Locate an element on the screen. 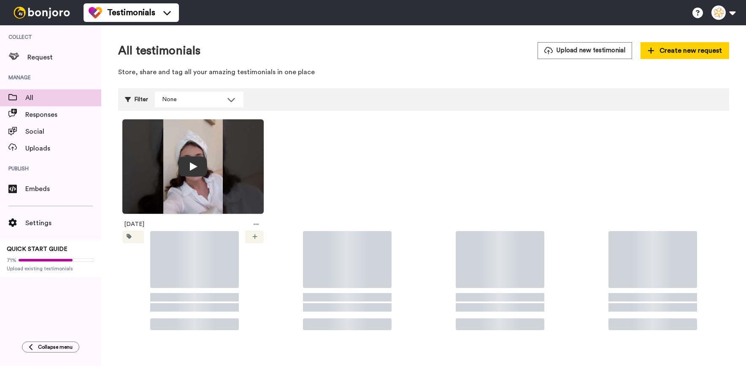 This screenshot has height=366, width=746. div: Filter is located at coordinates (136, 100).